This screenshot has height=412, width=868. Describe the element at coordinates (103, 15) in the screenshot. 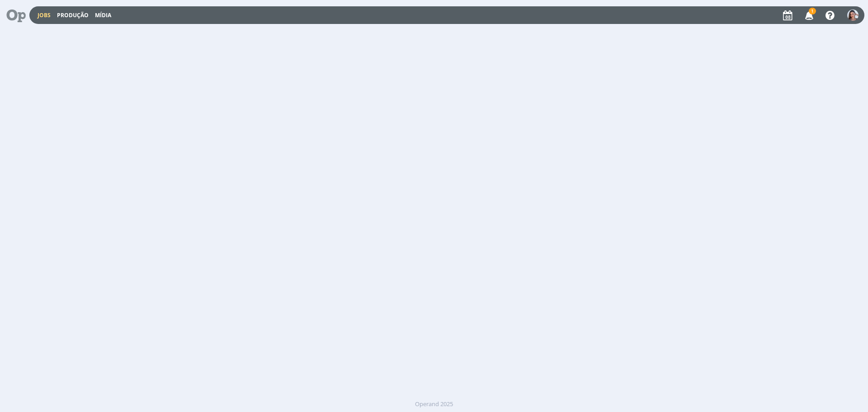

I see `button: Mídia` at that location.